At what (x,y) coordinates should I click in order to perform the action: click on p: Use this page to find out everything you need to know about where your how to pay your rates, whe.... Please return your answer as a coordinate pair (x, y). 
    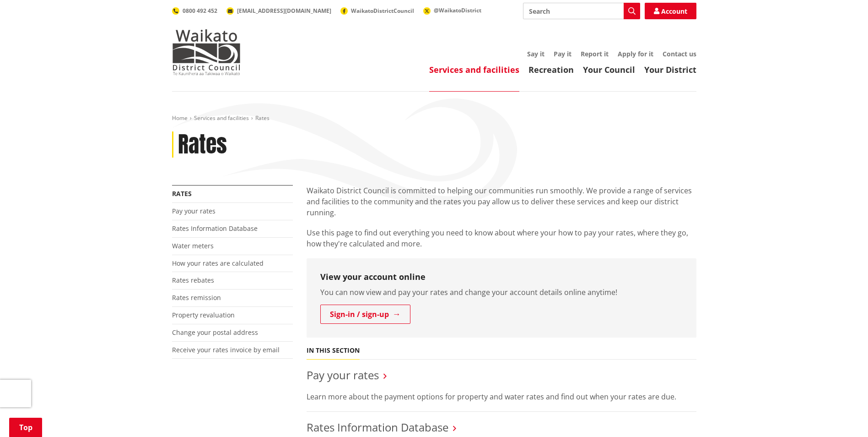
    Looking at the image, I should click on (501, 238).